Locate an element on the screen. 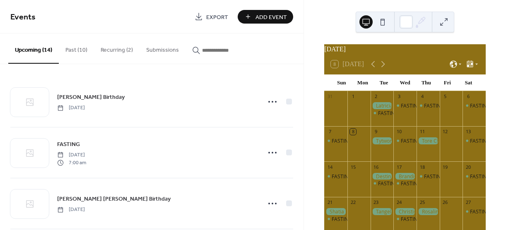  div: 15 is located at coordinates (353, 167).